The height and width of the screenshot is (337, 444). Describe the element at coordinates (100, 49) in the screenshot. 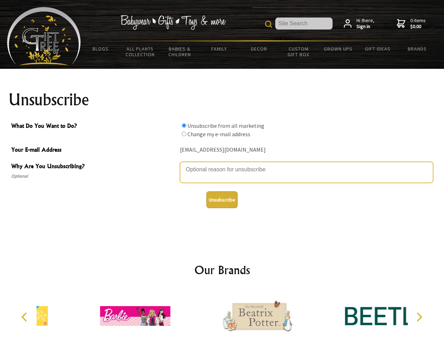

I see `a: BLOGS` at that location.